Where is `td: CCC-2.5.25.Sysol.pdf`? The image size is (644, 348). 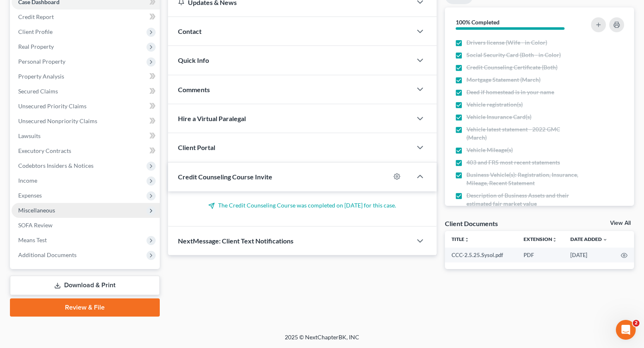 td: CCC-2.5.25.Sysol.pdf is located at coordinates (481, 255).